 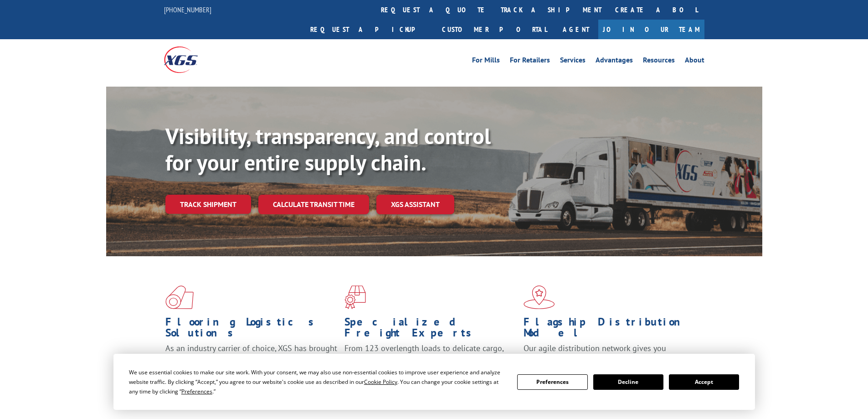 I want to click on p: From 123 overlength loads to delicate cargo, our experienced staff knows the best way to move you..., so click(x=431, y=363).